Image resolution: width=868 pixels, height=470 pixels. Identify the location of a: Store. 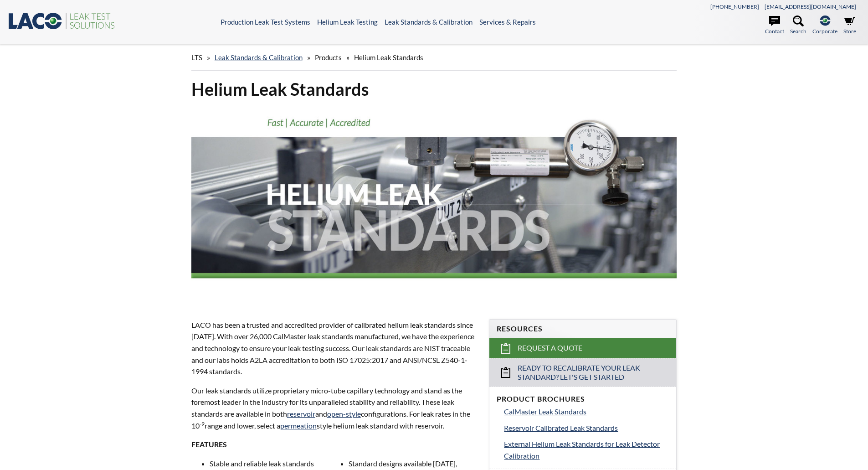
(850, 26).